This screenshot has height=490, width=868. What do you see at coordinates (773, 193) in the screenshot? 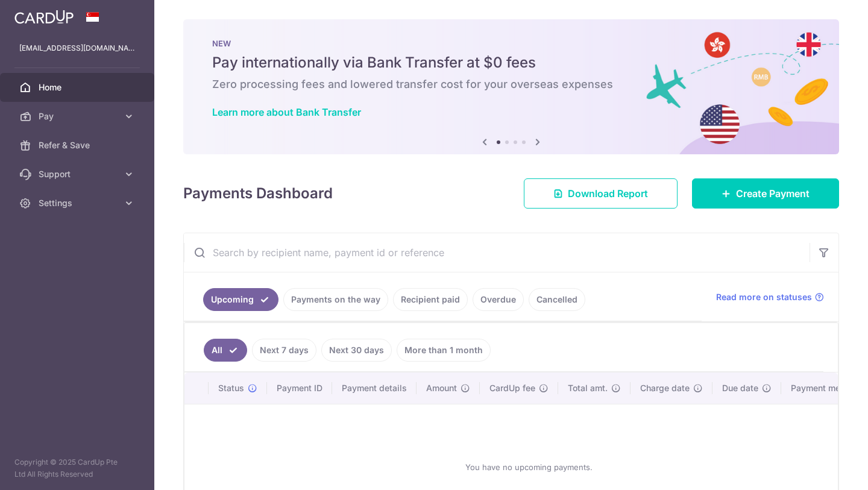
I see `span: Create Payment` at bounding box center [773, 193].